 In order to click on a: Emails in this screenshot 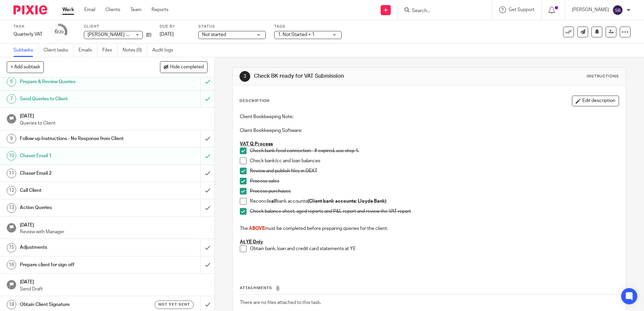, I will do `click(88, 50)`.